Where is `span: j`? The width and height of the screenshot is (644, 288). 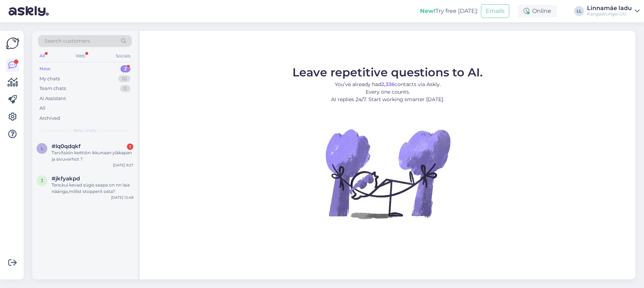
span: j is located at coordinates (42, 181).